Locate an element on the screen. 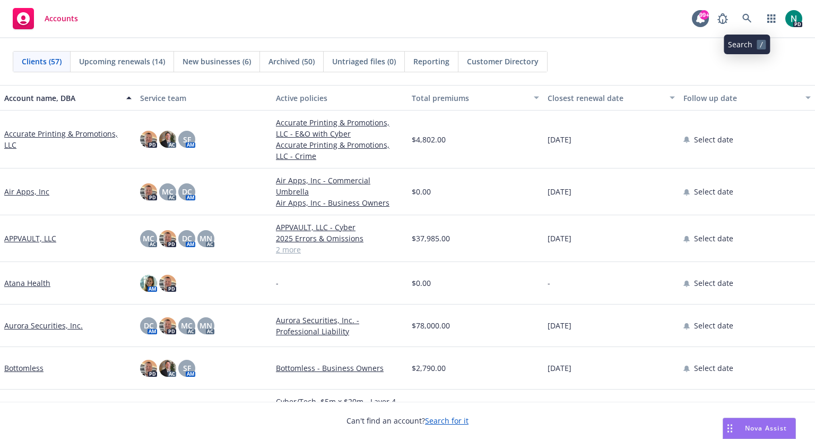 This screenshot has height=439, width=815. button: Closest renewal date is located at coordinates (612, 98).